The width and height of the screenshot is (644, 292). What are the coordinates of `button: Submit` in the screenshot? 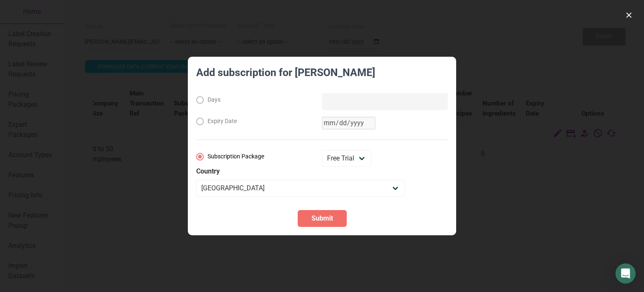 It's located at (322, 219).